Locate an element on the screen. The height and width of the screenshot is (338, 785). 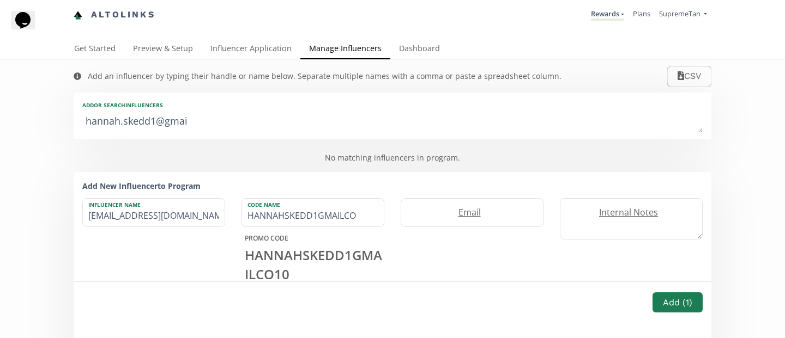
a: Influencer Application is located at coordinates (251, 50).